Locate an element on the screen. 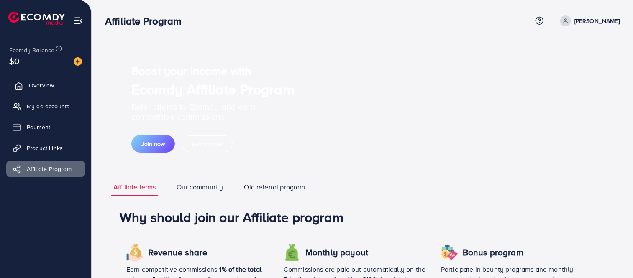  span: Affiliate Program is located at coordinates (49, 169).